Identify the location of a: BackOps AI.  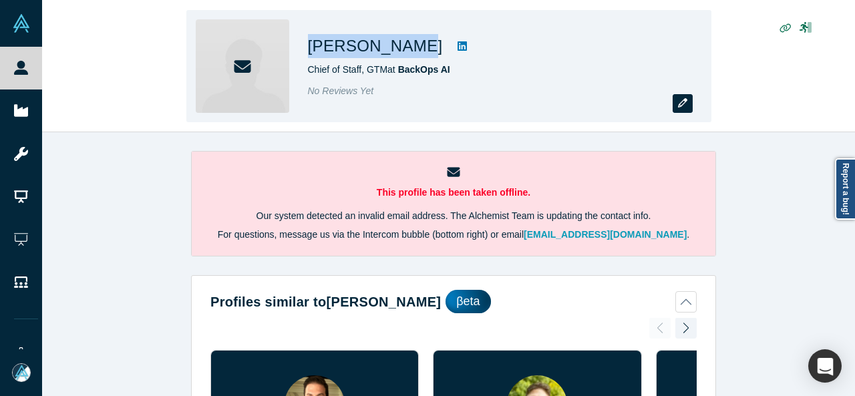
(424, 69).